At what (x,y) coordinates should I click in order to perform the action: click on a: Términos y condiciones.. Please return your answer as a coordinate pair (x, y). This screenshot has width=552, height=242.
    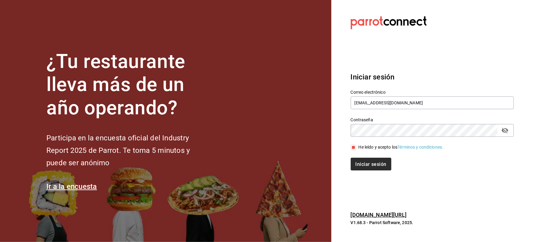
    Looking at the image, I should click on (420, 147).